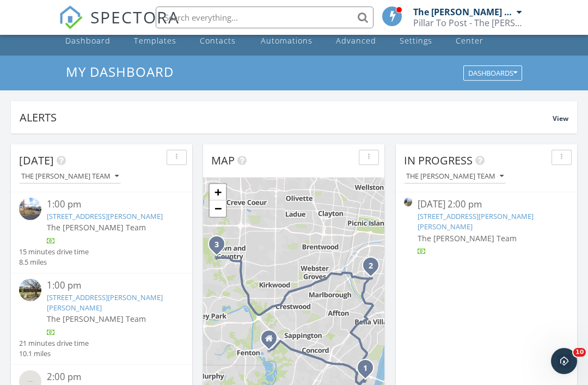 This screenshot has width=588, height=385. What do you see at coordinates (223, 160) in the screenshot?
I see `span: Map` at bounding box center [223, 160].